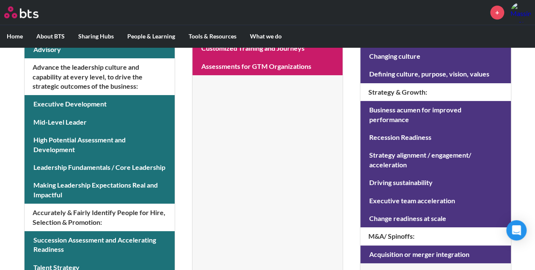 This screenshot has width=535, height=270. I want to click on a: Profile, so click(521, 12).